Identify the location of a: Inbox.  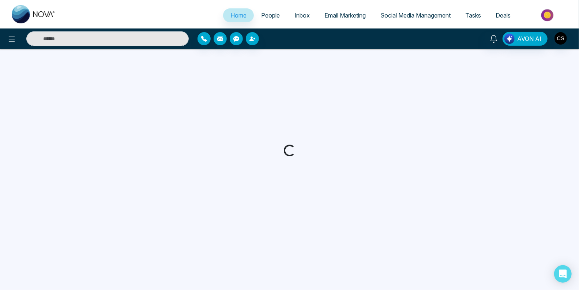
(302, 15).